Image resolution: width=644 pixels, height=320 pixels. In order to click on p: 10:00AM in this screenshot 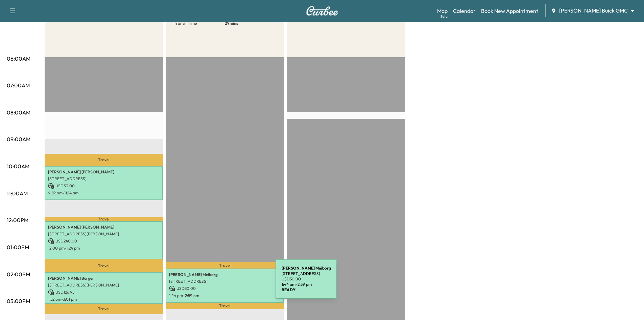, I will do `click(18, 166)`.